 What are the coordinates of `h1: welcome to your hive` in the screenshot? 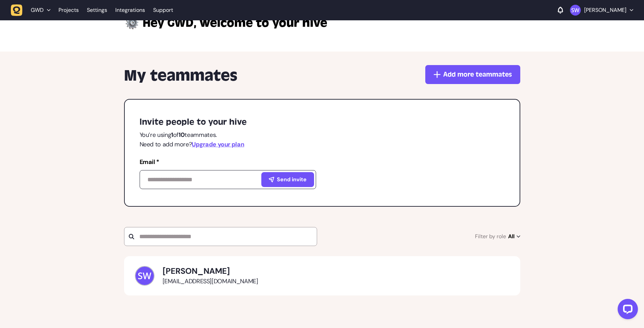 It's located at (332, 23).